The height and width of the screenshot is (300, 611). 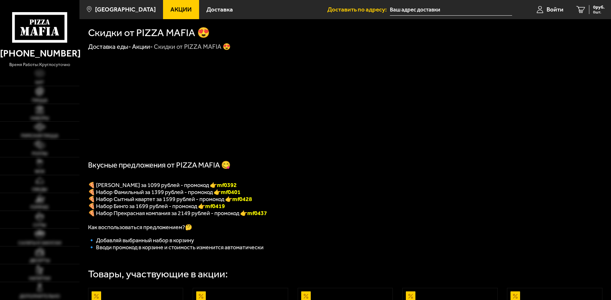 I want to click on span: Напитки, so click(x=40, y=279).